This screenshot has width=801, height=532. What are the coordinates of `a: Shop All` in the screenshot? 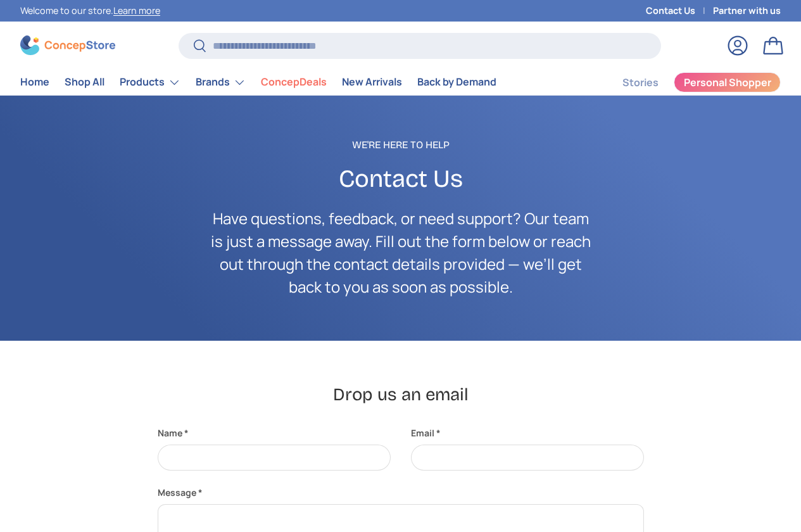 It's located at (84, 81).